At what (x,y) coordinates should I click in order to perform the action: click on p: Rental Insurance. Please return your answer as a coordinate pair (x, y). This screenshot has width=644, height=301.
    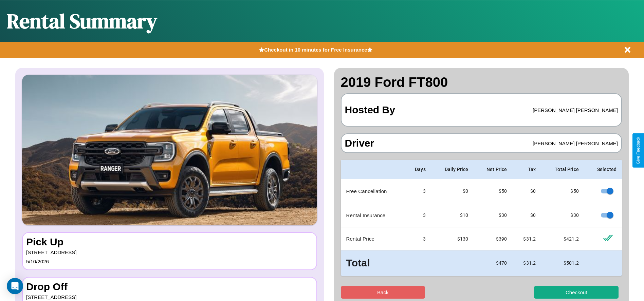
    Looking at the image, I should click on (373, 215).